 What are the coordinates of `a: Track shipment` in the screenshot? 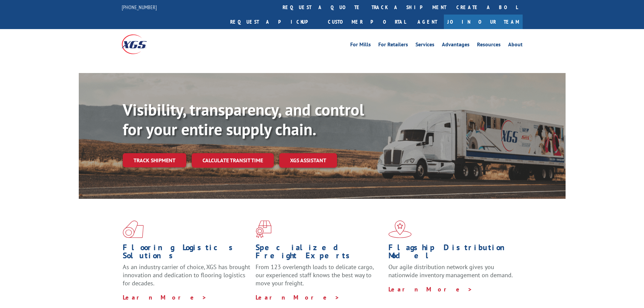 It's located at (155, 160).